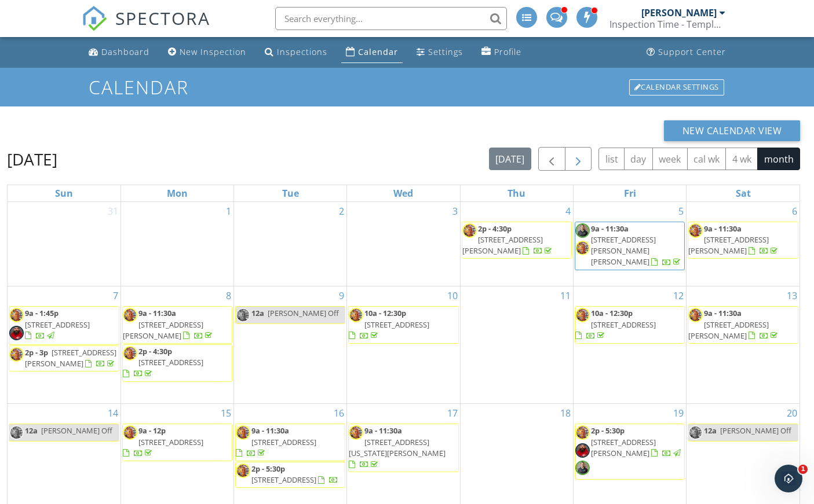 The width and height of the screenshot is (814, 504). I want to click on a: Go to September 6, 2025, so click(794, 211).